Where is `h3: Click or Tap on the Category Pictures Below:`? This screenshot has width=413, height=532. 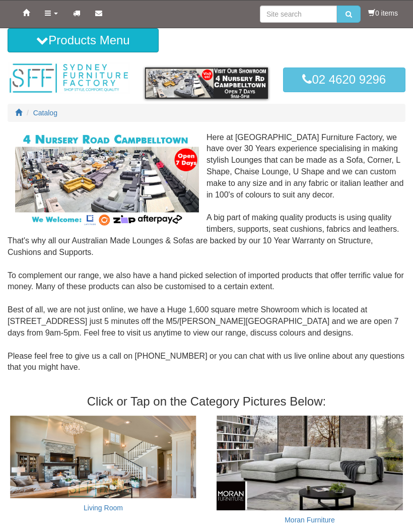
h3: Click or Tap on the Category Pictures Below: is located at coordinates (206, 402).